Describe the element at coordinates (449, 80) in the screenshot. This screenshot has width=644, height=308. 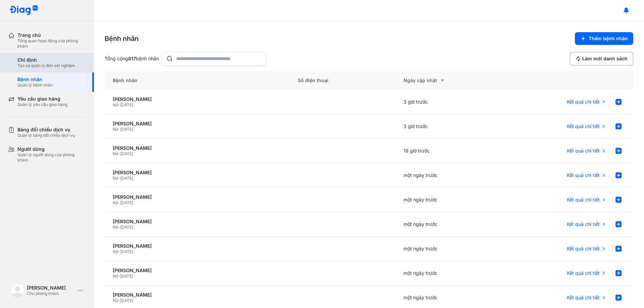
I see `div: Ngày cập nhật` at that location.